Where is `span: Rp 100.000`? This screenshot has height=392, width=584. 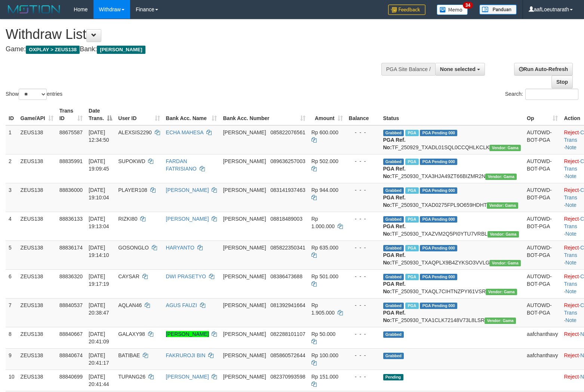 span: Rp 100.000 is located at coordinates (325, 355).